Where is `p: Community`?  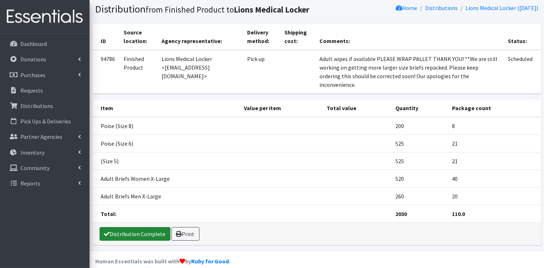
p: Community is located at coordinates (35, 168).